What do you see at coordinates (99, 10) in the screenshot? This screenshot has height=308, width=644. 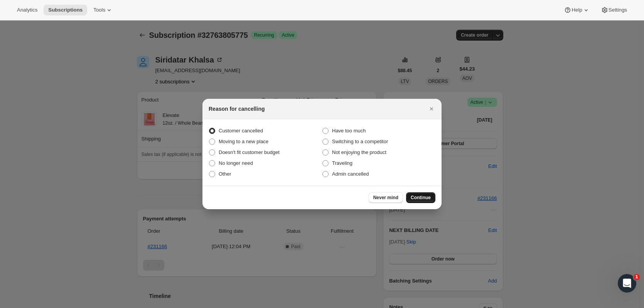 I see `span: Tools` at bounding box center [99, 10].